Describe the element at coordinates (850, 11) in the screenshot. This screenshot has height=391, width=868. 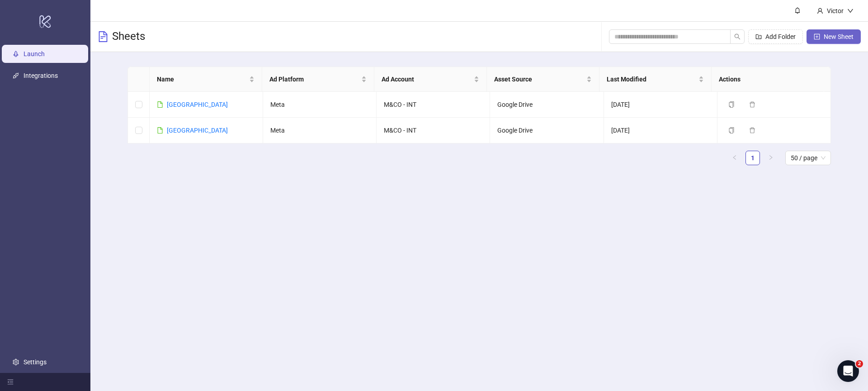
I see `span: down` at that location.